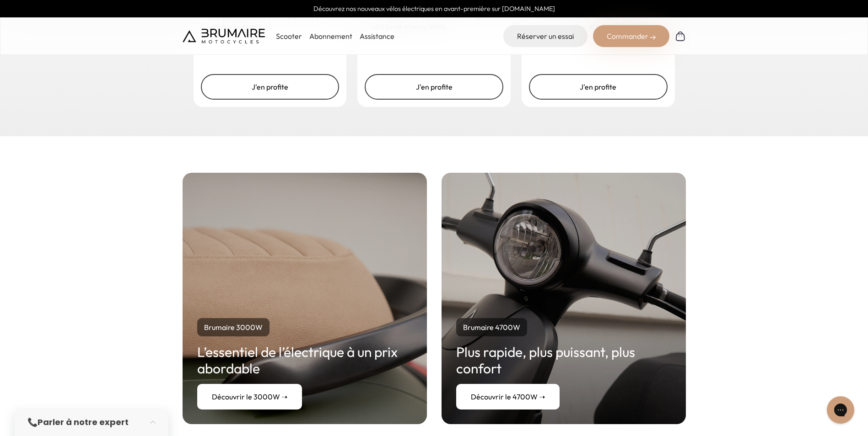 This screenshot has height=436, width=868. Describe the element at coordinates (508, 397) in the screenshot. I see `a: Découvrir le 4700W ➝` at that location.